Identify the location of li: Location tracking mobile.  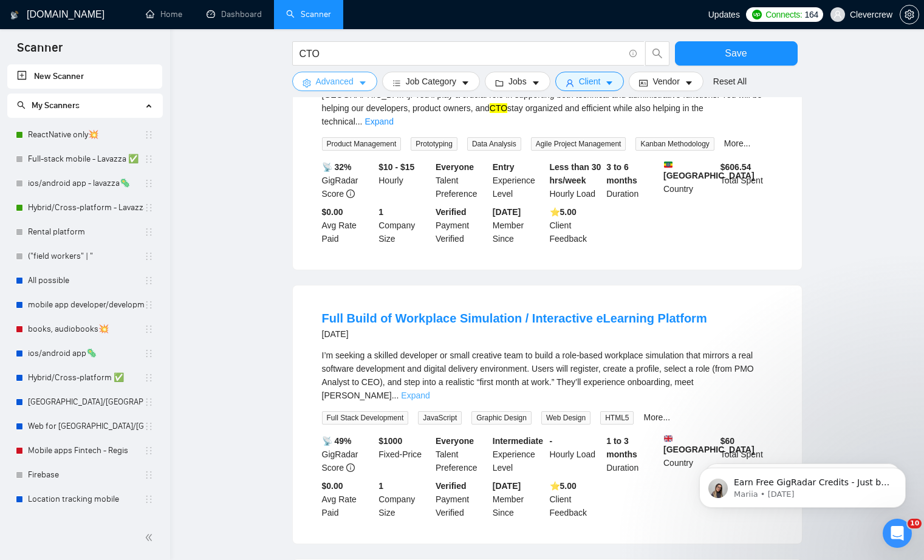
(85, 499).